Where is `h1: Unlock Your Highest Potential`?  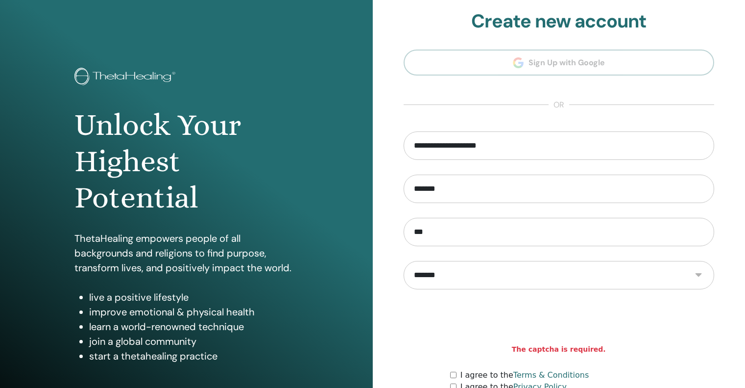
h1: Unlock Your Highest Potential is located at coordinates (186, 161).